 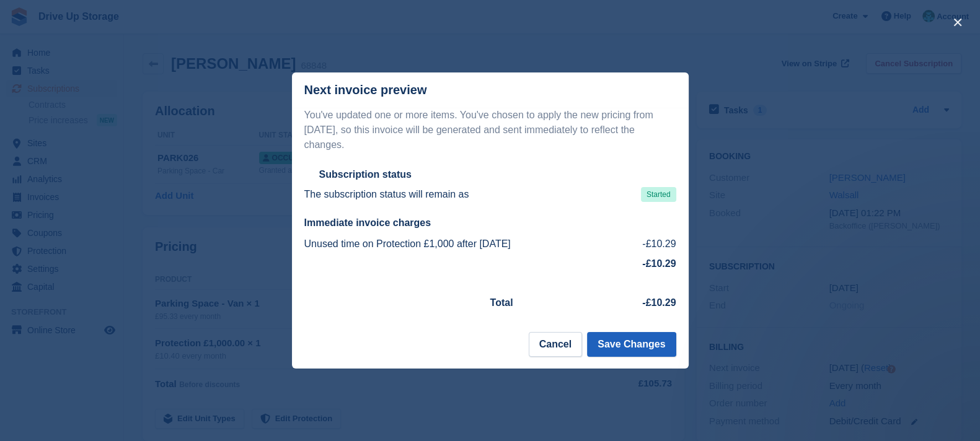 I want to click on button: Cancel, so click(x=556, y=344).